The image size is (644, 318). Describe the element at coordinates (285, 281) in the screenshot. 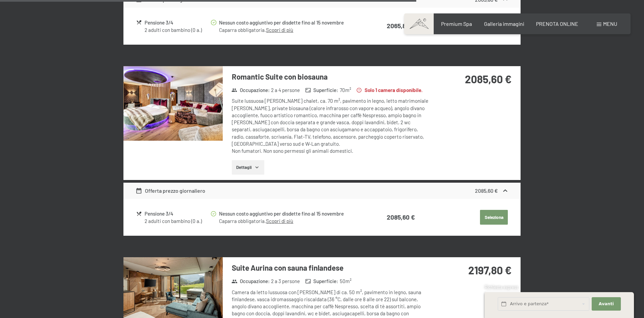

I see `span: 2 a 3 persone` at that location.